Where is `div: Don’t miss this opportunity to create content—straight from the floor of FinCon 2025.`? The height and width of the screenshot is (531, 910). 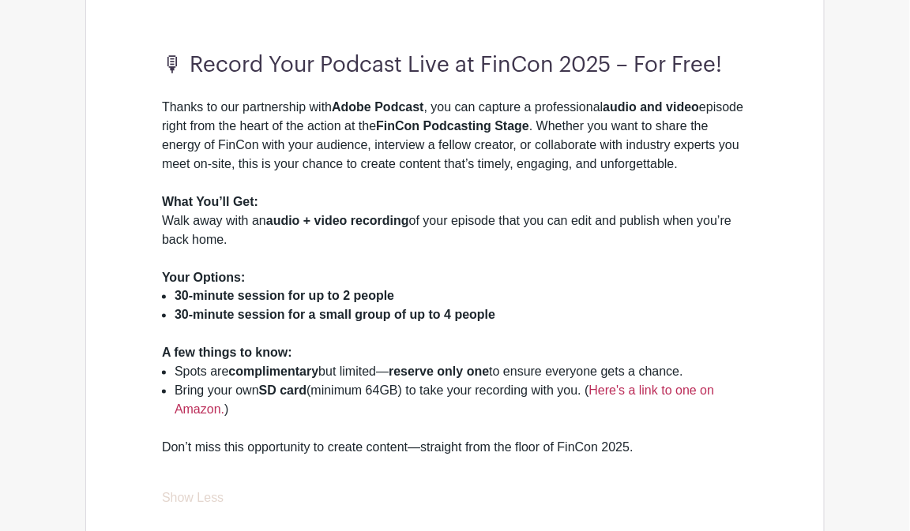 div: Don’t miss this opportunity to create content—straight from the floor of FinCon 2025. is located at coordinates (455, 458).